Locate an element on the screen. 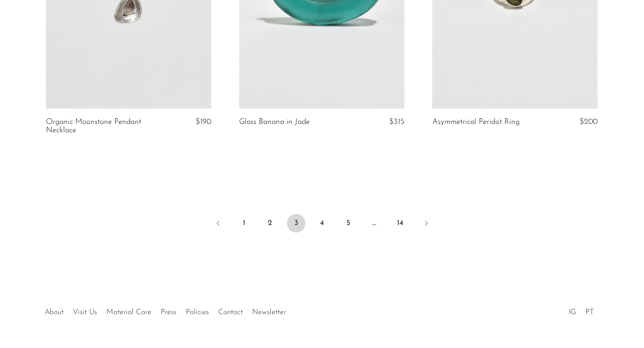 The image size is (644, 348). span: $315 is located at coordinates (396, 122).